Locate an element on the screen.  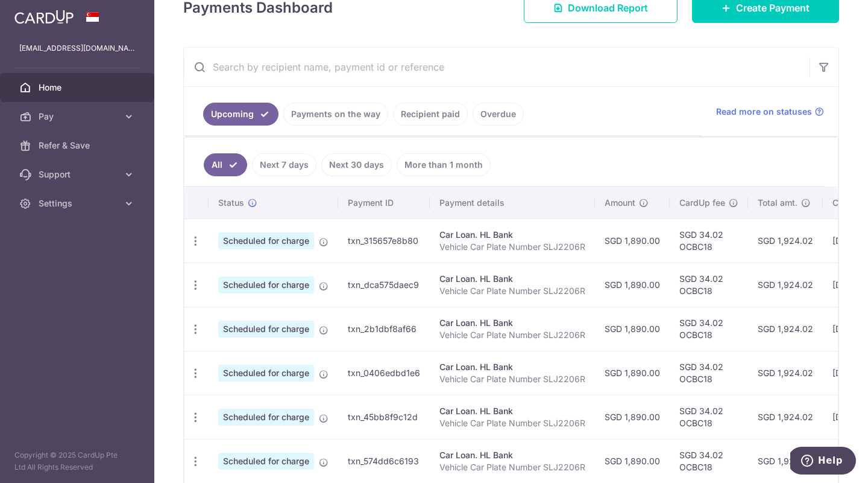
a: Overdue is located at coordinates (498, 114).